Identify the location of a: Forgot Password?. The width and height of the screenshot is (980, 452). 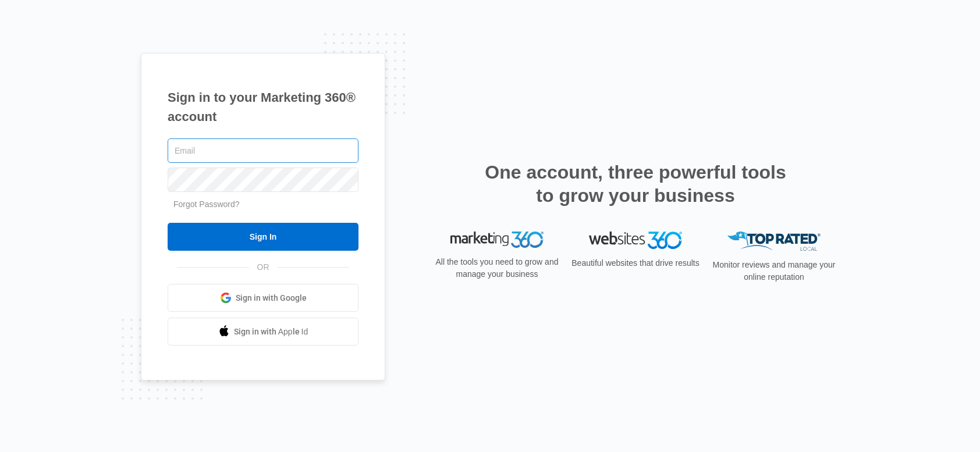
(206, 204).